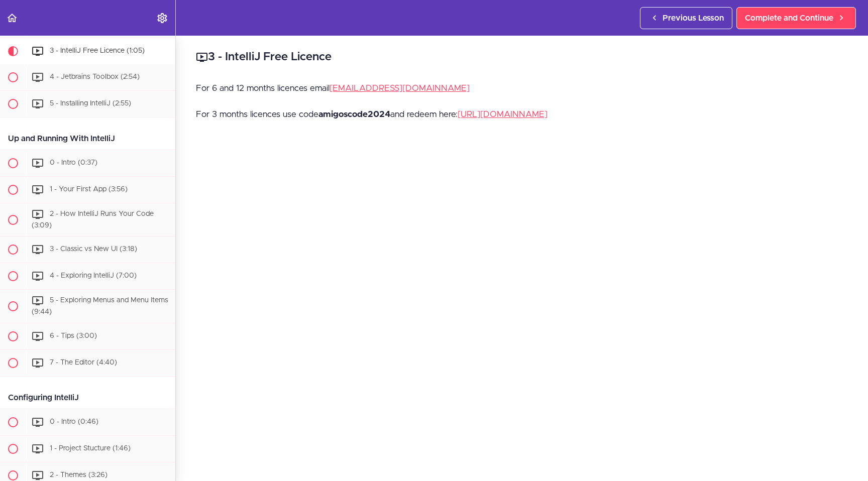 The height and width of the screenshot is (481, 868). I want to click on span: 2 - How IntelliJ Runs Your Code (3:09), so click(92, 220).